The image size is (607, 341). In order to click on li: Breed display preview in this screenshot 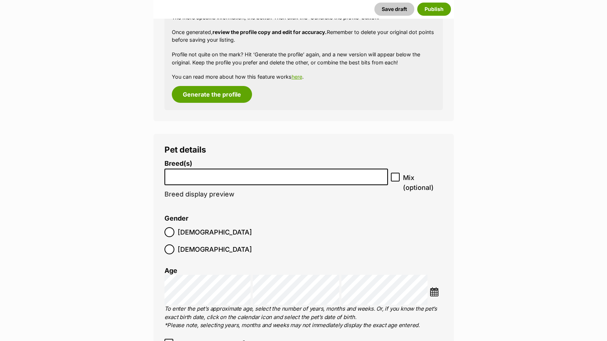, I will do `click(276, 183)`.